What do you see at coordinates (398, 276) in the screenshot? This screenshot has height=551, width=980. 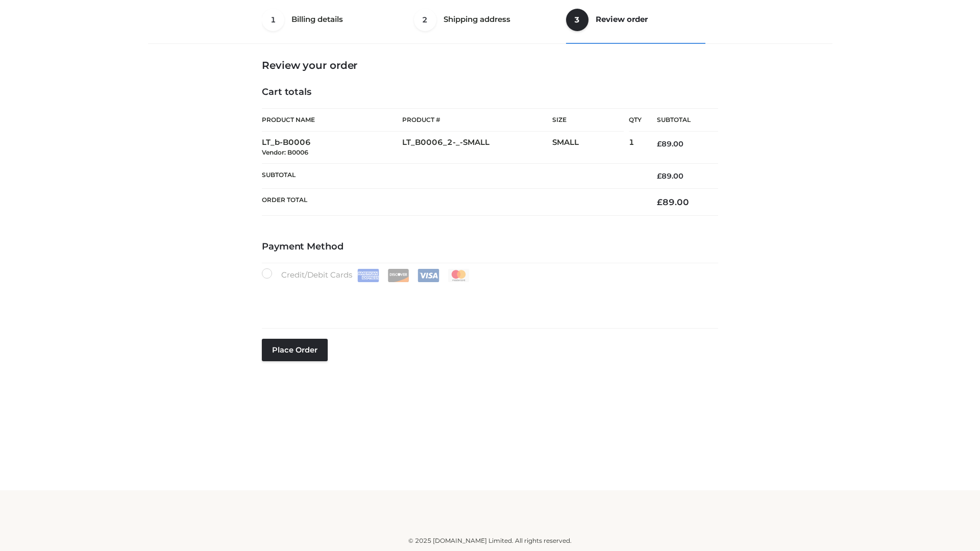 I see `img: Discover` at bounding box center [398, 276].